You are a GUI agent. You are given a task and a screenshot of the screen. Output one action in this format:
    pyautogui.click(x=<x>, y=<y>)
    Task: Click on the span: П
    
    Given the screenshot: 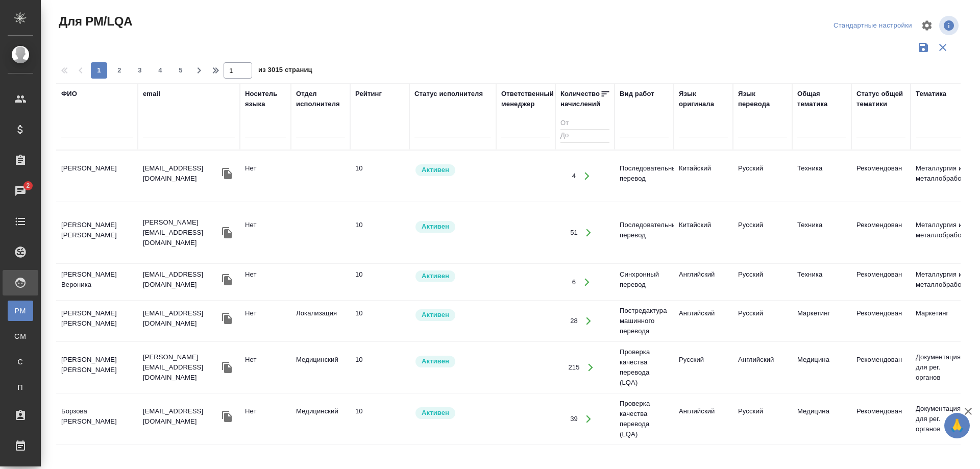 What is the action you would take?
    pyautogui.click(x=20, y=387)
    